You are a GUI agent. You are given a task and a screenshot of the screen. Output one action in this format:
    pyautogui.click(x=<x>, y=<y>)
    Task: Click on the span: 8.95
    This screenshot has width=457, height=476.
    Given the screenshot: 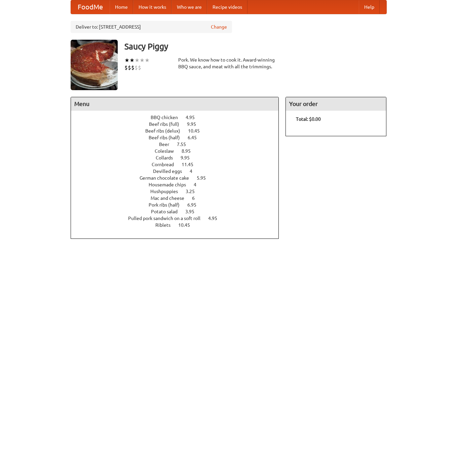 What is the action you would take?
    pyautogui.click(x=189, y=151)
    